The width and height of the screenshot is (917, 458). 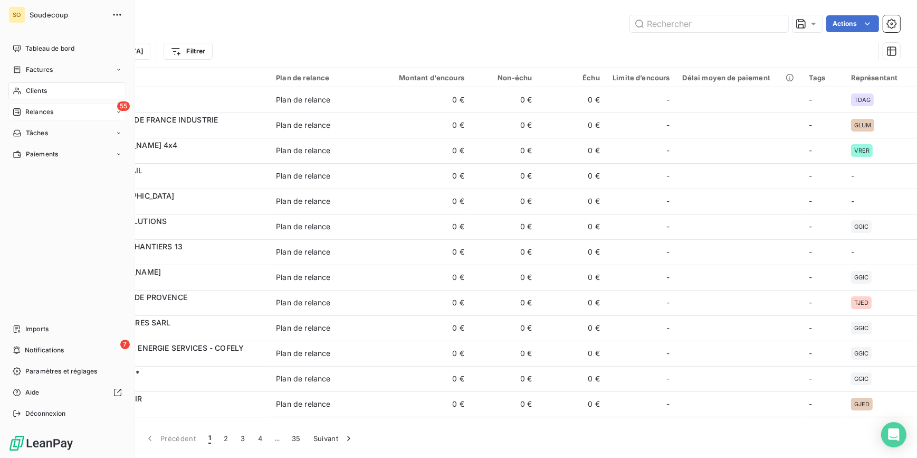 What do you see at coordinates (158, 347) in the screenshot?
I see `span: 0045 - GDF SUEZ ENERGIE SERVICES - COFELY` at bounding box center [158, 347].